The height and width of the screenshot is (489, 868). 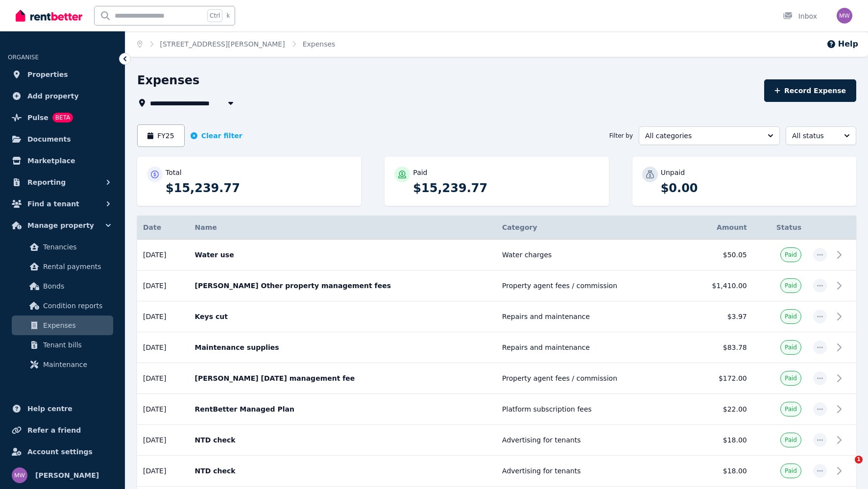 What do you see at coordinates (62, 286) in the screenshot?
I see `a: Bonds` at bounding box center [62, 286].